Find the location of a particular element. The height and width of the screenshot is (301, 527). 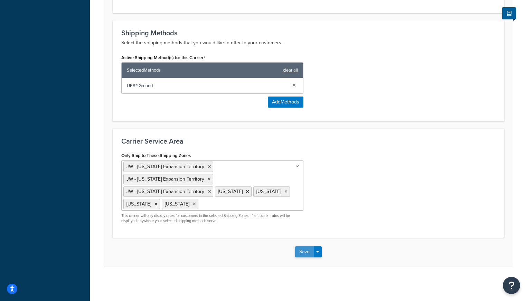

label: Only Ship to These Shipping Zones is located at coordinates (156, 155).